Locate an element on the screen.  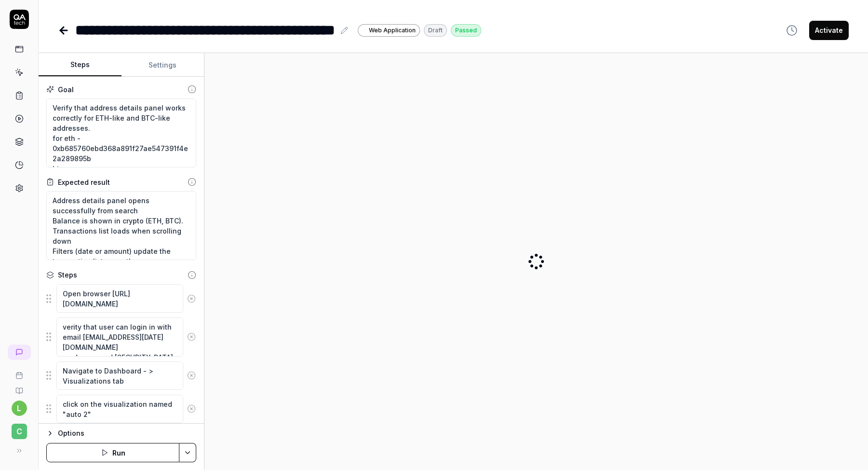
div: Expected result is located at coordinates (84, 182).